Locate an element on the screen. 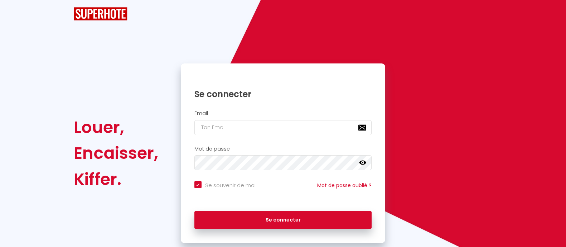 The height and width of the screenshot is (247, 566). button: Se connecter is located at coordinates (283, 220).